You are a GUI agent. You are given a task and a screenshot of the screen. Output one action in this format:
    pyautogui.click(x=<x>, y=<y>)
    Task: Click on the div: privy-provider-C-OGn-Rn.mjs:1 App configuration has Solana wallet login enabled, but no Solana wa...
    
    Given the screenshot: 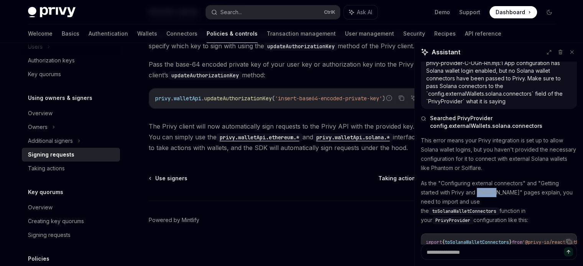 What is the action you would take?
    pyautogui.click(x=499, y=82)
    